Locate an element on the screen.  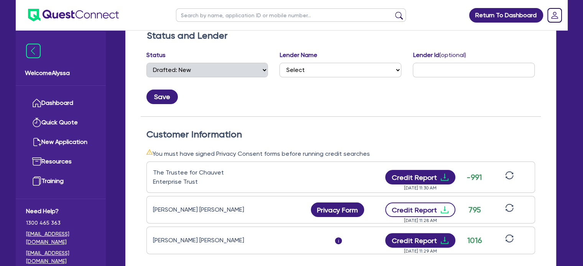
h2: Status and Lender is located at coordinates (341, 36).